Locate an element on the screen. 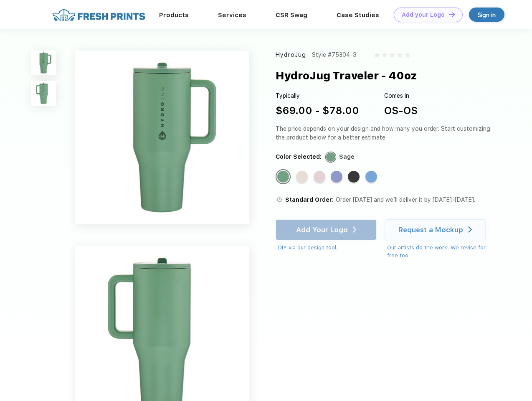 The width and height of the screenshot is (532, 401). div: Typically is located at coordinates (317, 96).